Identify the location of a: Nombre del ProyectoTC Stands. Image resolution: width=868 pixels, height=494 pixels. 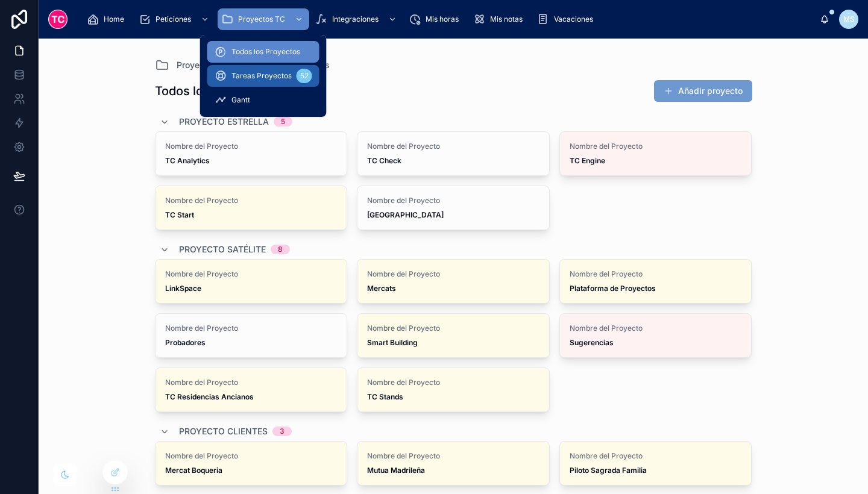
(453, 390).